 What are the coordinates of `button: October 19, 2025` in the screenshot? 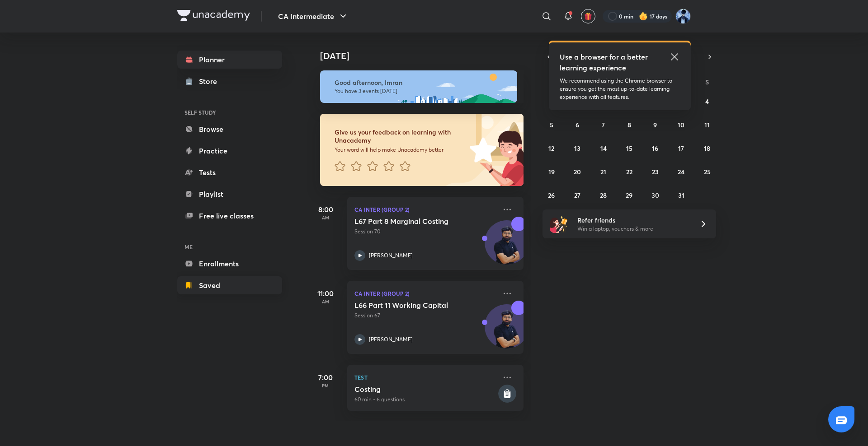 It's located at (551, 172).